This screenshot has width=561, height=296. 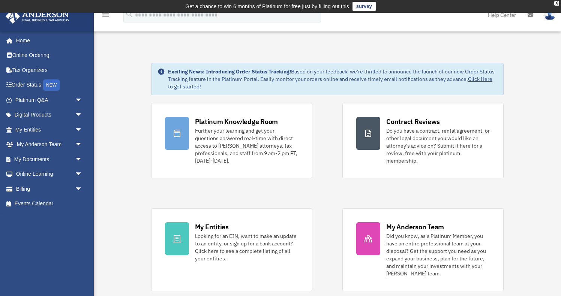 I want to click on i: search, so click(x=129, y=14).